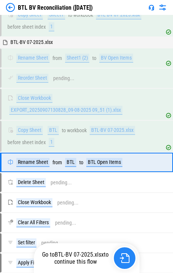  What do you see at coordinates (76, 258) in the screenshot?
I see `div: Go to to continue this flow` at bounding box center [76, 258].